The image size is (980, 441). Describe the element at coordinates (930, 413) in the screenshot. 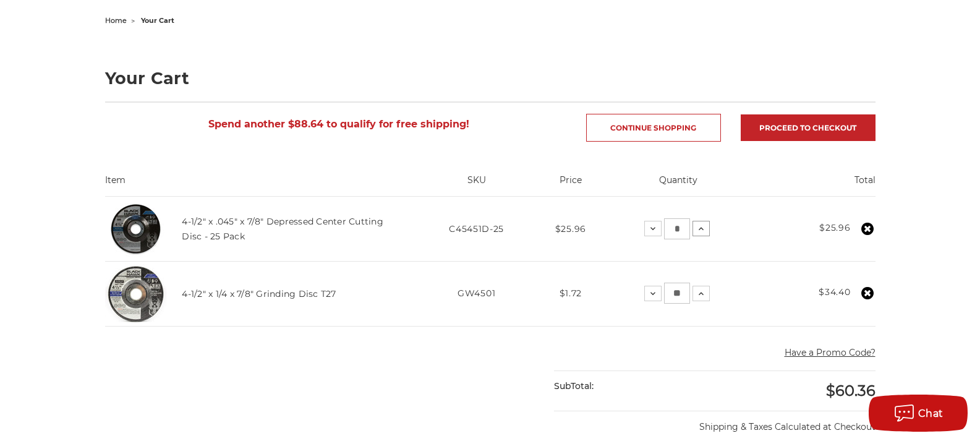

I see `span: Chat` at that location.